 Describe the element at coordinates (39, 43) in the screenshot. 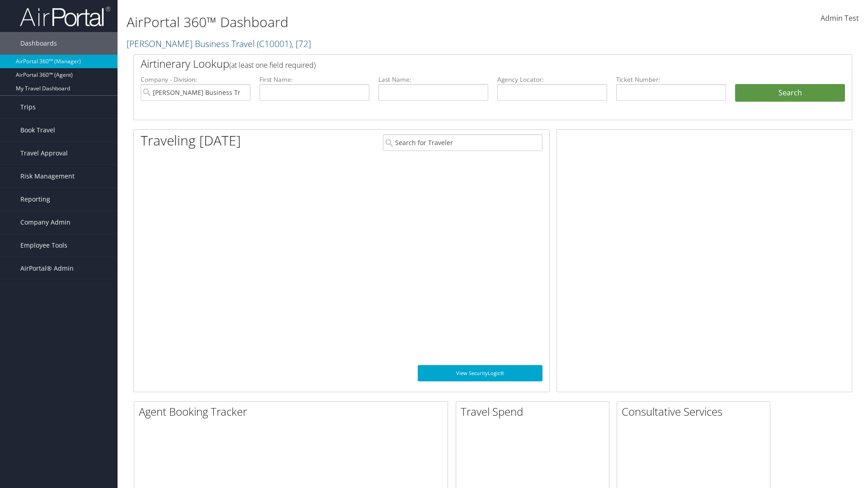

I see `span: Dashboards` at that location.